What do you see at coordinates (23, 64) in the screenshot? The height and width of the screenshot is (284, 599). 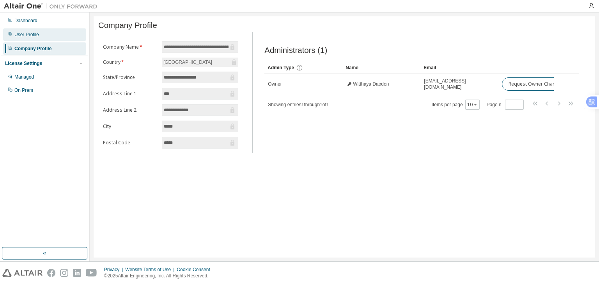 I see `div: License Settings` at bounding box center [23, 64].